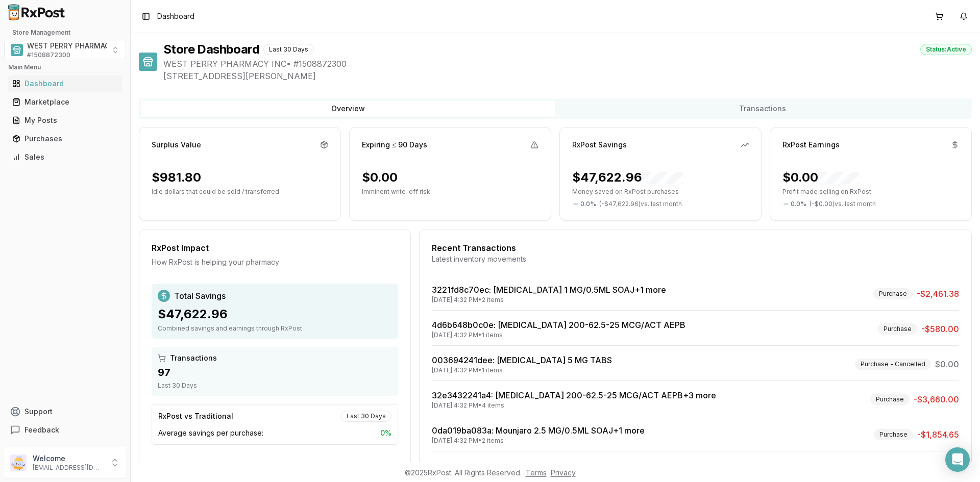 The height and width of the screenshot is (482, 980). Describe the element at coordinates (536, 472) in the screenshot. I see `a: Terms` at that location.